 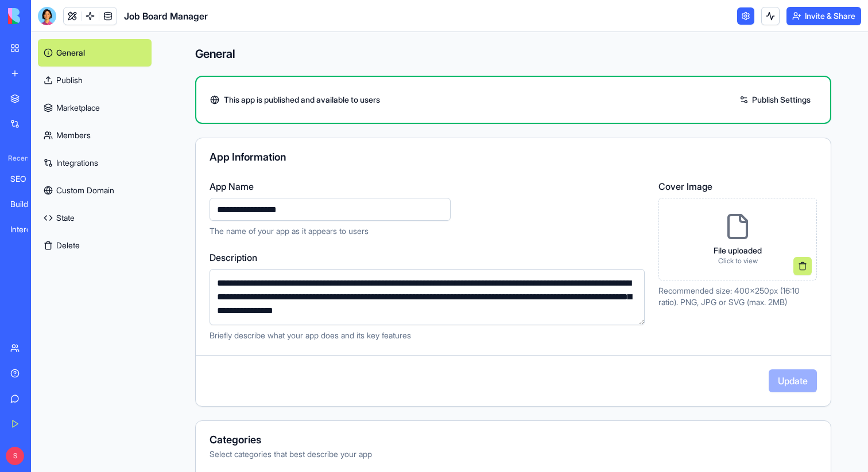 I want to click on div: App Information, so click(x=513, y=158).